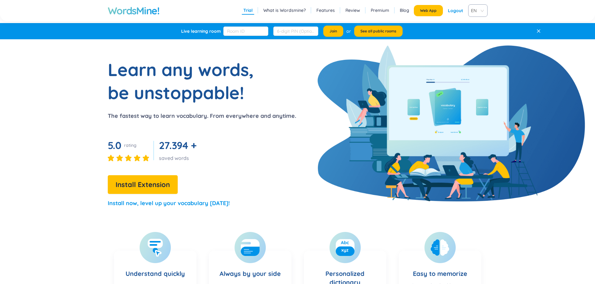 The width and height of the screenshot is (595, 284). Describe the element at coordinates (476, 11) in the screenshot. I see `span: VIE` at that location.